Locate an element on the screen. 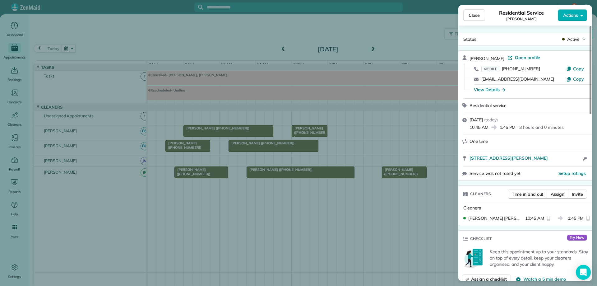 The height and width of the screenshot is (286, 597). span: Time in and out is located at coordinates (528, 194).